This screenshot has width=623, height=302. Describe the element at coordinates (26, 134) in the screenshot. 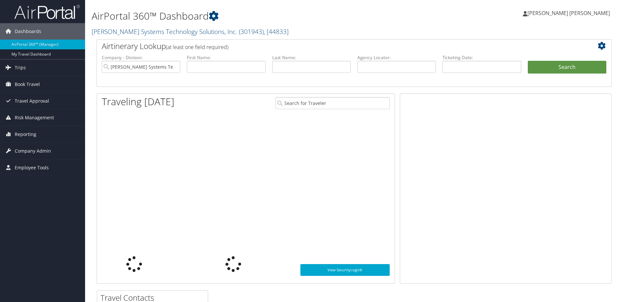

I see `span: Reporting` at that location.